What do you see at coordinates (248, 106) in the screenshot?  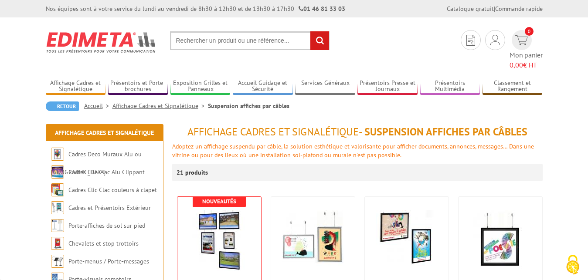 I see `li: Suspension affiches par câbles` at bounding box center [248, 106].